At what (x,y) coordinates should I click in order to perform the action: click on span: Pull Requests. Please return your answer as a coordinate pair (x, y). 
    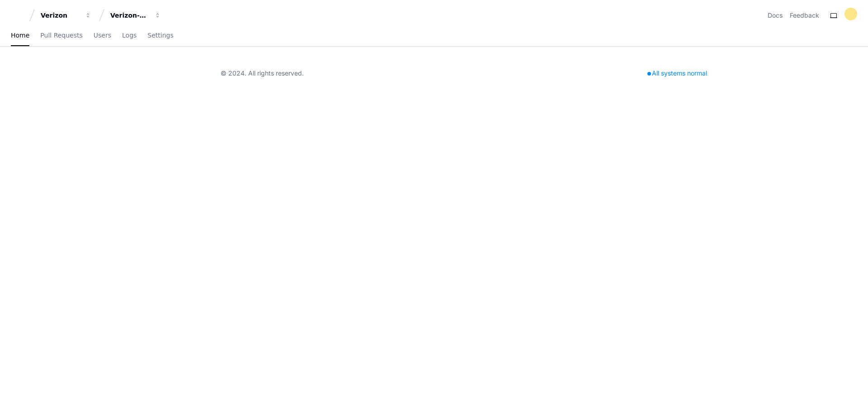
    Looking at the image, I should click on (61, 35).